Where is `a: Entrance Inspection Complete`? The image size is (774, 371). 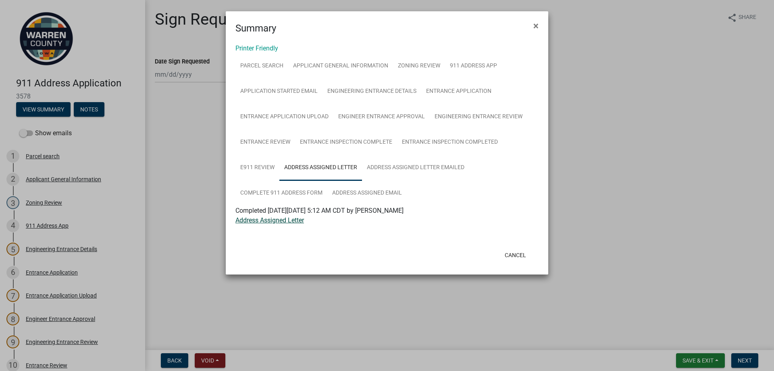
a: Entrance Inspection Complete is located at coordinates (346, 142).